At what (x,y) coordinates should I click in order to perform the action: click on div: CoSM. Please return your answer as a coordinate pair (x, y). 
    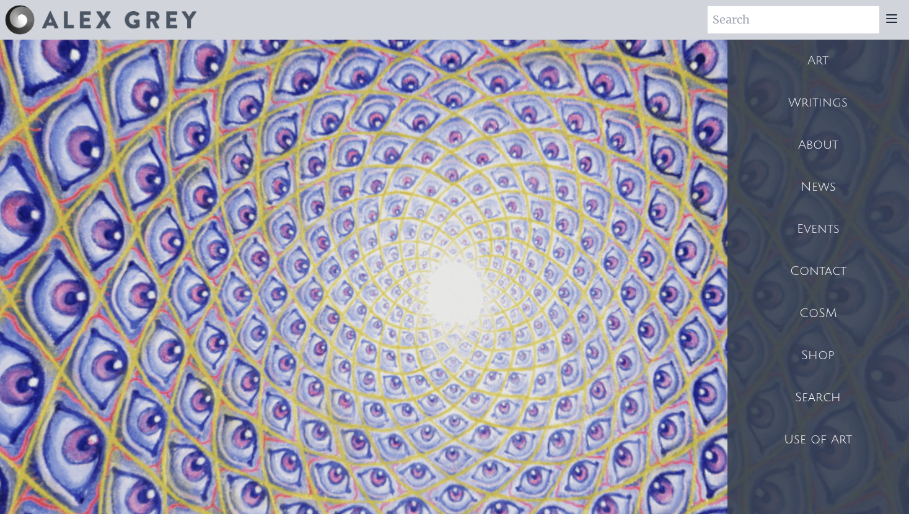
    Looking at the image, I should click on (818, 314).